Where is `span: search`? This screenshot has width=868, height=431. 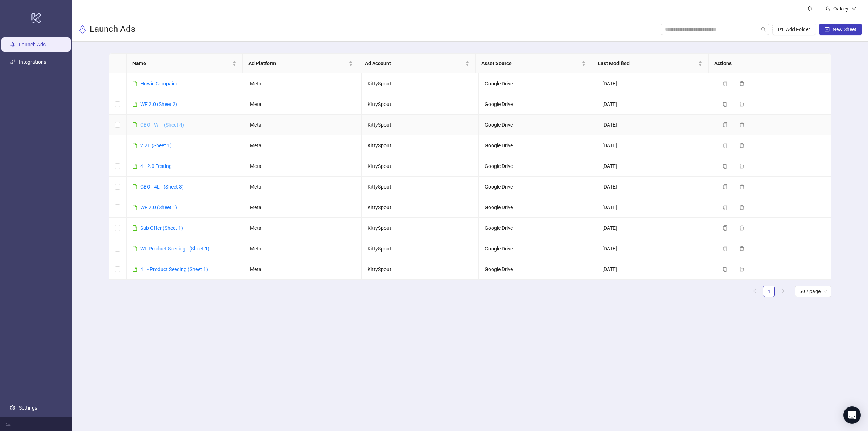
span: search is located at coordinates (764, 29).